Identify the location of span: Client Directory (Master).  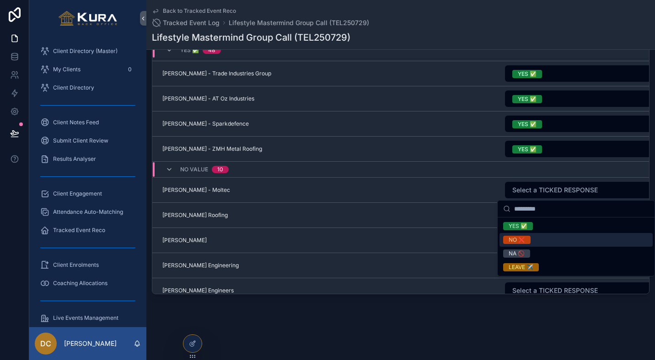
(85, 51).